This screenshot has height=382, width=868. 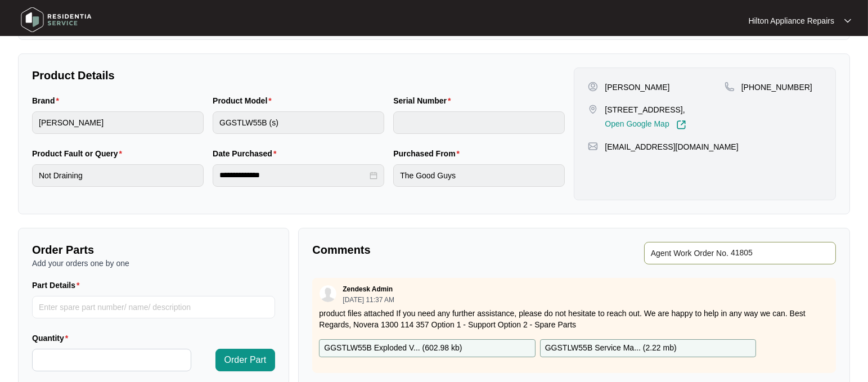 What do you see at coordinates (154, 263) in the screenshot?
I see `p: Add your orders one by one` at bounding box center [154, 263].